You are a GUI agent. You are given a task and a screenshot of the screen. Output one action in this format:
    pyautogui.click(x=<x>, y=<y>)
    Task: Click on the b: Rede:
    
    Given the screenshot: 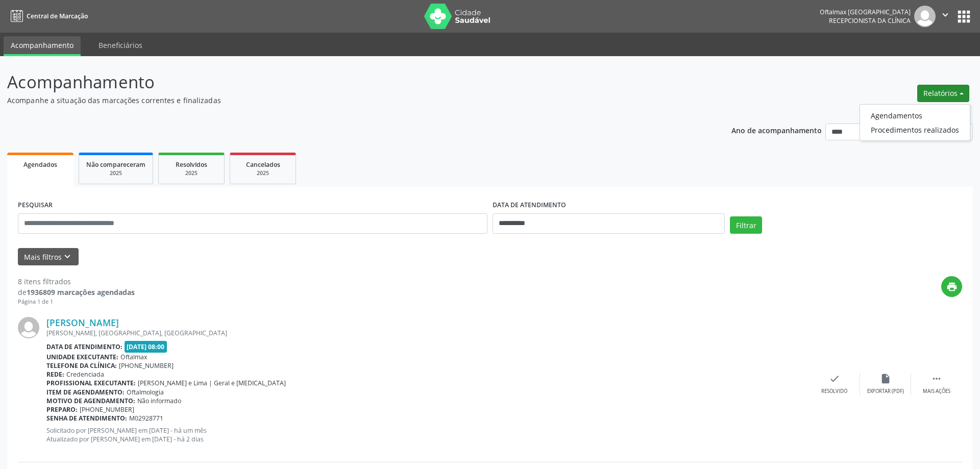 What is the action you would take?
    pyautogui.click(x=55, y=374)
    